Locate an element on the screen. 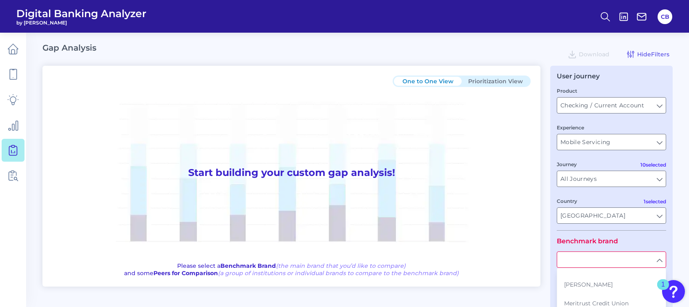 Image resolution: width=689 pixels, height=307 pixels. button: CB is located at coordinates (665, 17).